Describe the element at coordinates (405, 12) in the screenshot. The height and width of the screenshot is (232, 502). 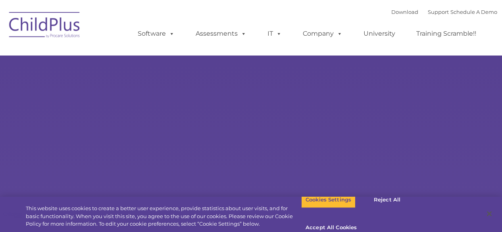
I see `a: Download` at that location.